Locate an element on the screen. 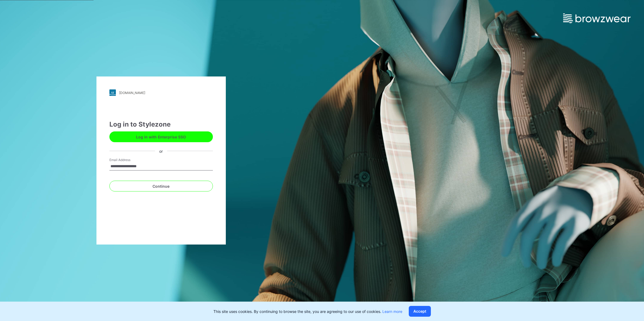 This screenshot has height=321, width=644. div: Log in to Stylezone is located at coordinates (161, 125).